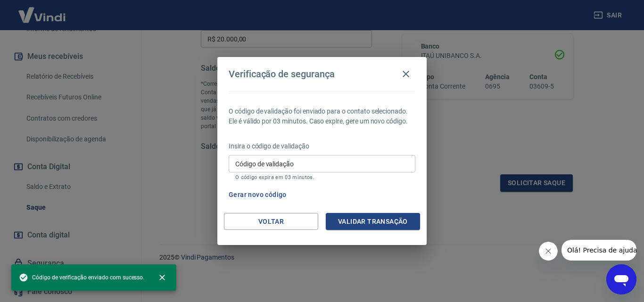 This screenshot has height=302, width=644. What do you see at coordinates (43, 10) in the screenshot?
I see `span: Olá! Precisa de ajuda?` at bounding box center [43, 10].